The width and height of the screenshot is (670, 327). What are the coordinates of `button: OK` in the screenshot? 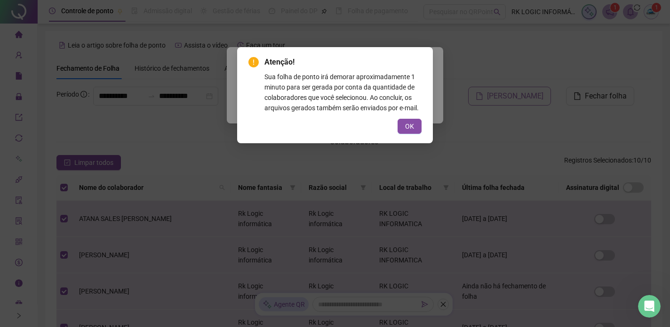 It's located at (409, 126).